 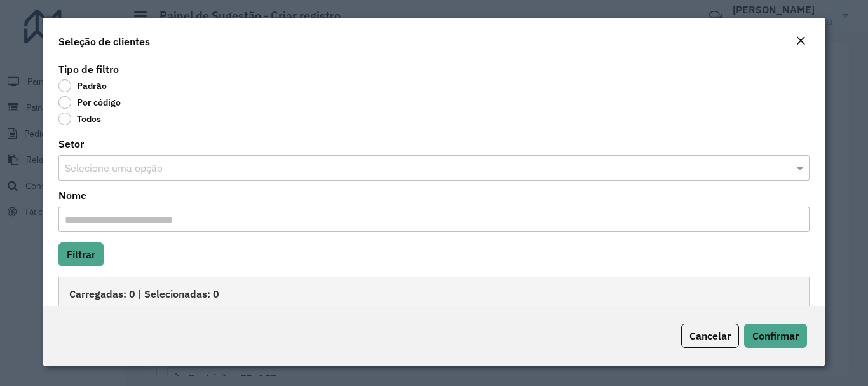 I want to click on button: Cancelar, so click(x=710, y=335).